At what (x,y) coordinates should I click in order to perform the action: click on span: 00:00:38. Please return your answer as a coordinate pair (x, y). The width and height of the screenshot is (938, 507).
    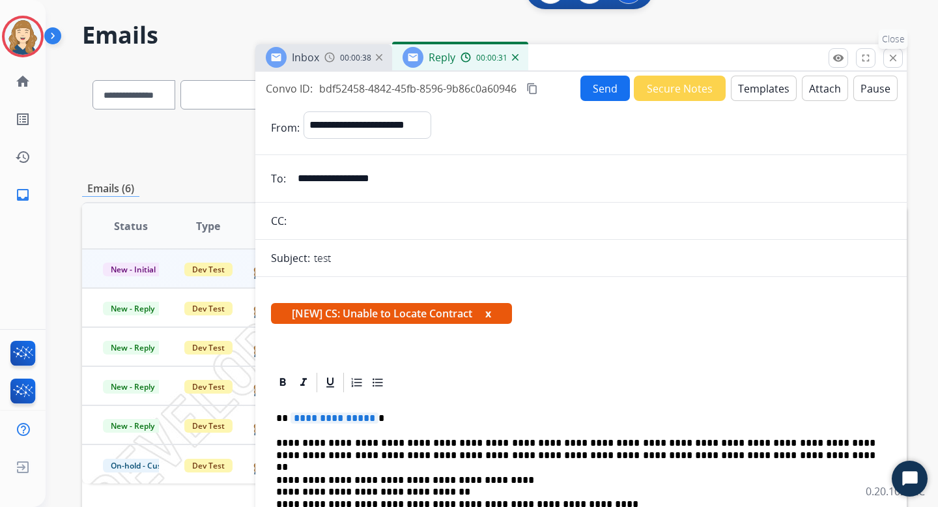
    Looking at the image, I should click on (356, 58).